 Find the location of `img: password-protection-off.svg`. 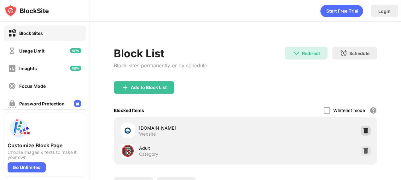

img: password-protection-off.svg is located at coordinates (12, 104).